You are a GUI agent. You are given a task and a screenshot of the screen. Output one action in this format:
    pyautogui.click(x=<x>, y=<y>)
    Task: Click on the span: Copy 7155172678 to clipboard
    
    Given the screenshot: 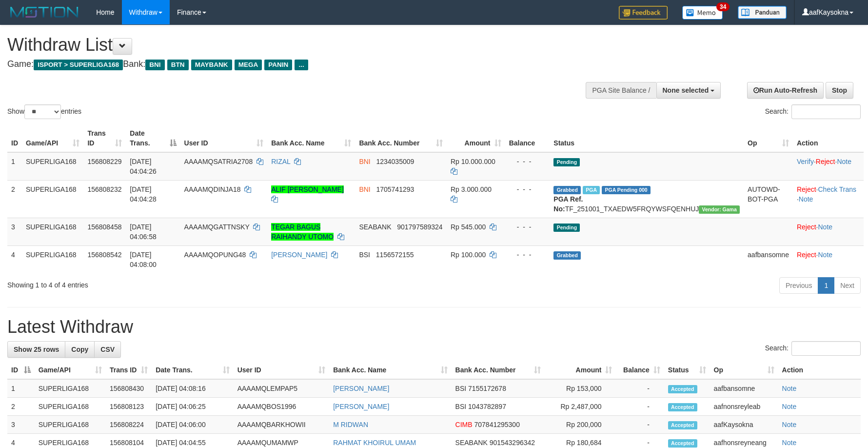 What is the action you would take?
    pyautogui.click(x=487, y=388)
    